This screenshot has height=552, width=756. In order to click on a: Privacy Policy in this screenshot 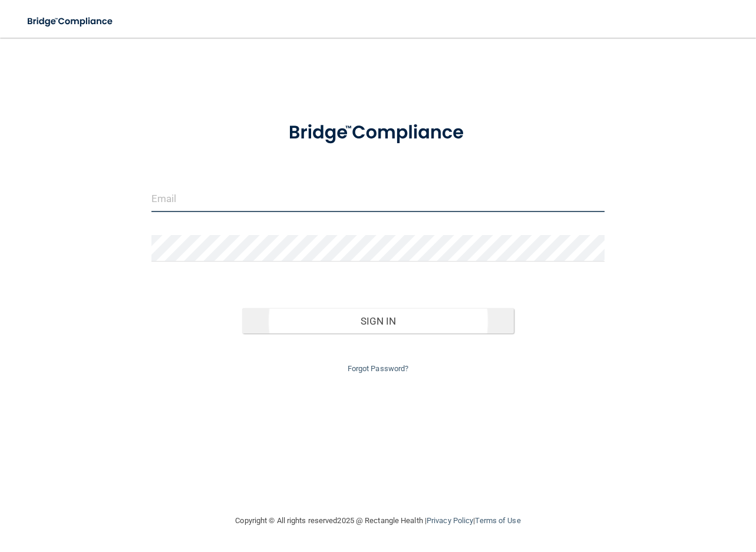, I will do `click(450, 521)`.